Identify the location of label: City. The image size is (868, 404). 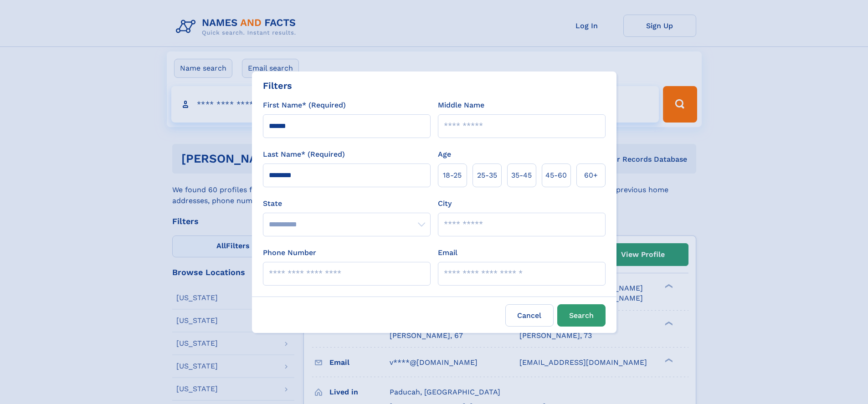
(445, 204).